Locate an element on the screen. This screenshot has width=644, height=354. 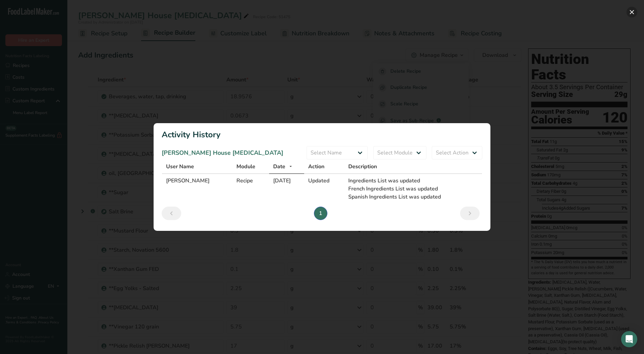
span: Date is located at coordinates (279, 167).